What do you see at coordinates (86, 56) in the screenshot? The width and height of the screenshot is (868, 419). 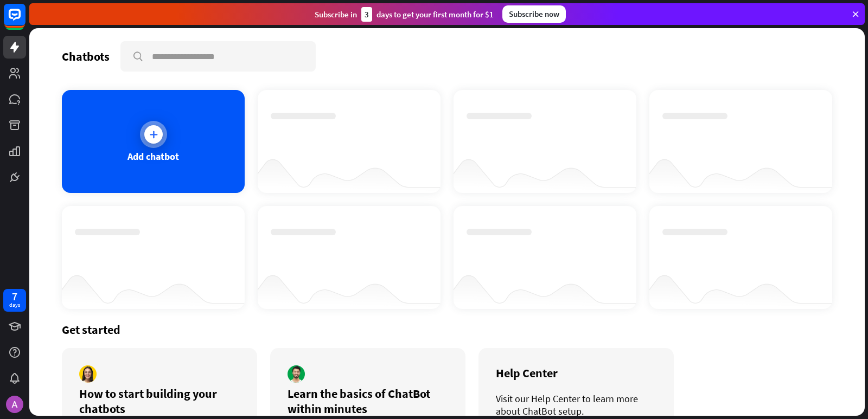 I see `div: Chatbots` at bounding box center [86, 56].